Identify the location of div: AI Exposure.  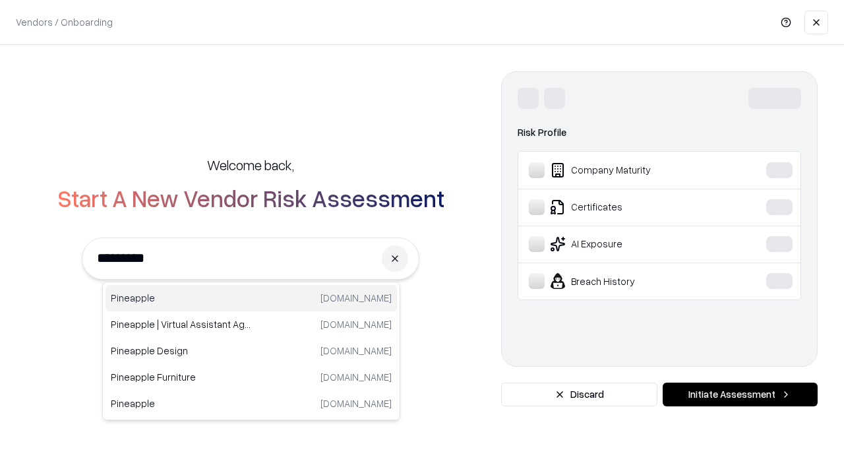
(627, 244).